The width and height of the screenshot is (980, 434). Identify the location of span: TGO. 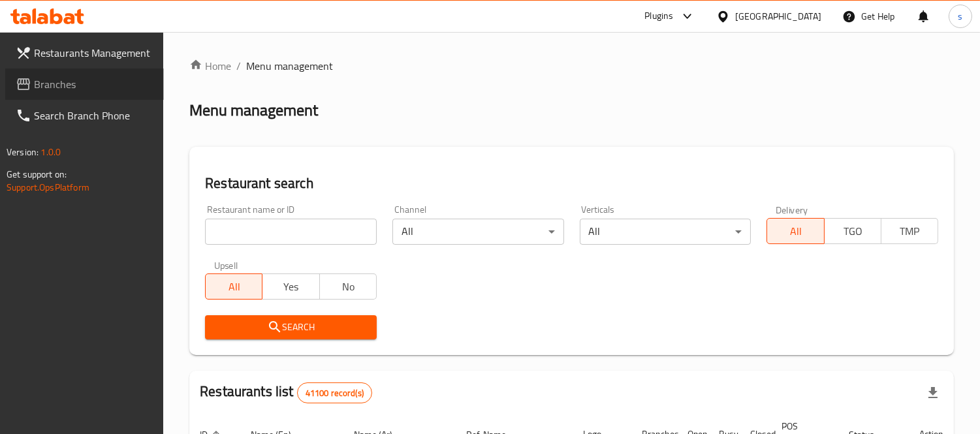
(853, 231).